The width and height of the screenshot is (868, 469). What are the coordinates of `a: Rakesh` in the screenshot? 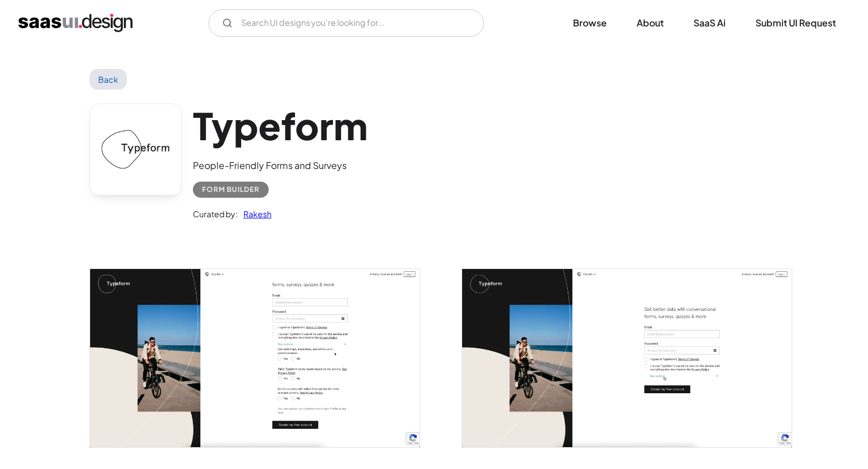 It's located at (254, 214).